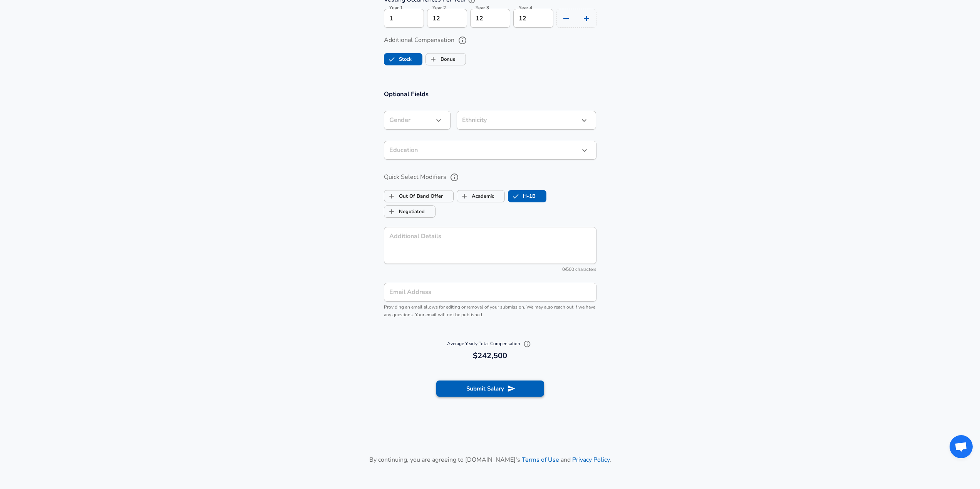  I want to click on label: Year 2, so click(439, 8).